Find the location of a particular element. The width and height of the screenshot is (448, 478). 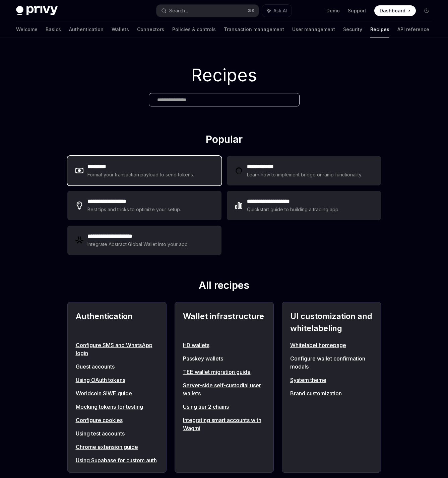

div: Best tips and tricks to optimize your setup. is located at coordinates (134, 209).